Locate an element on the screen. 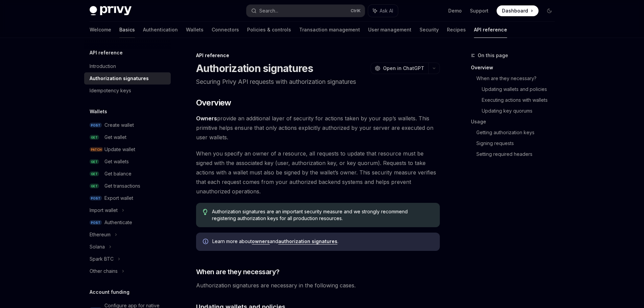 This screenshot has height=308, width=644. a: GETGet transactions is located at coordinates (128, 186).